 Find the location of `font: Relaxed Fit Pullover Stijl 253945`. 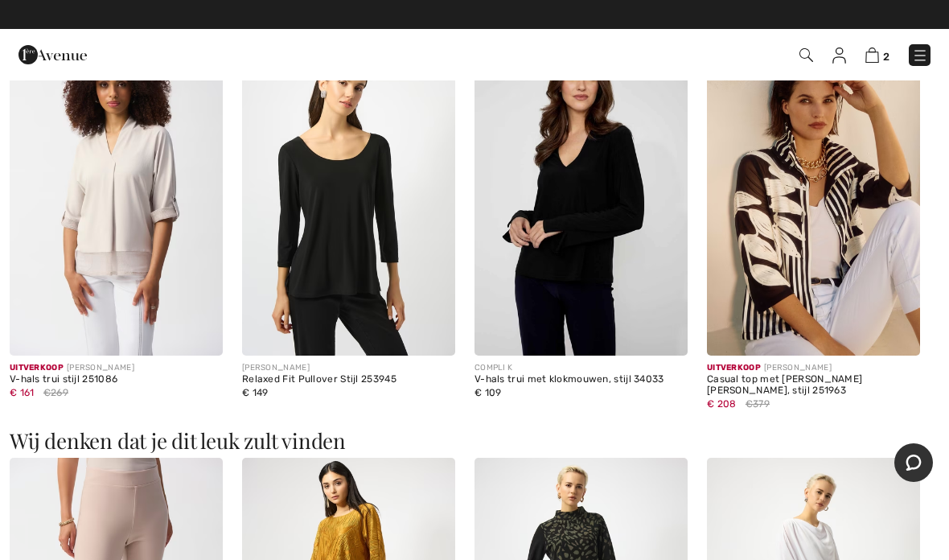

font: Relaxed Fit Pullover Stijl 253945 is located at coordinates (319, 378).